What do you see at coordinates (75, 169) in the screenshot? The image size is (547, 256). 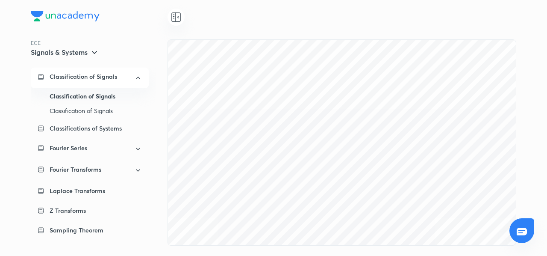 I see `p: Fourier Transforms` at bounding box center [75, 169].